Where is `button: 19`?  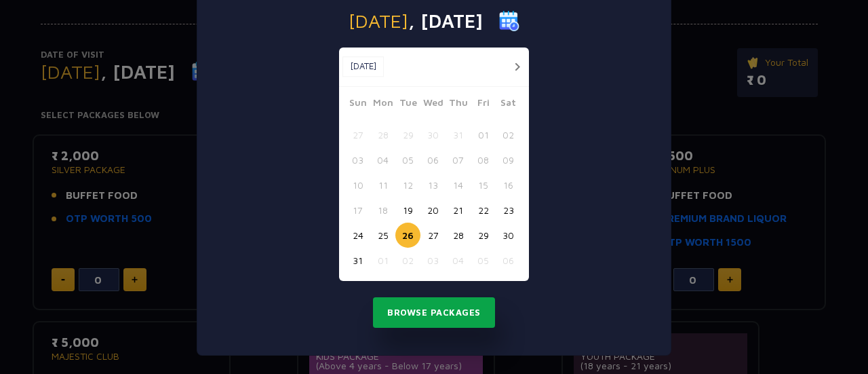
button: 19 is located at coordinates (407, 210).